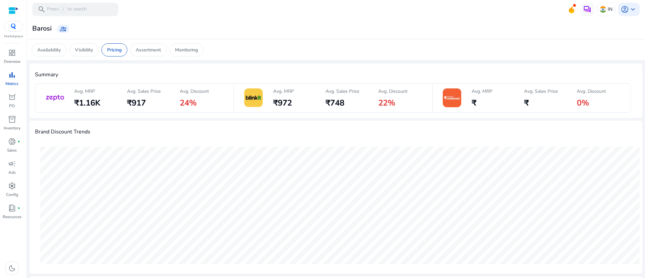 This screenshot has height=278, width=645. Describe the element at coordinates (12, 164) in the screenshot. I see `span: campaign` at that location.